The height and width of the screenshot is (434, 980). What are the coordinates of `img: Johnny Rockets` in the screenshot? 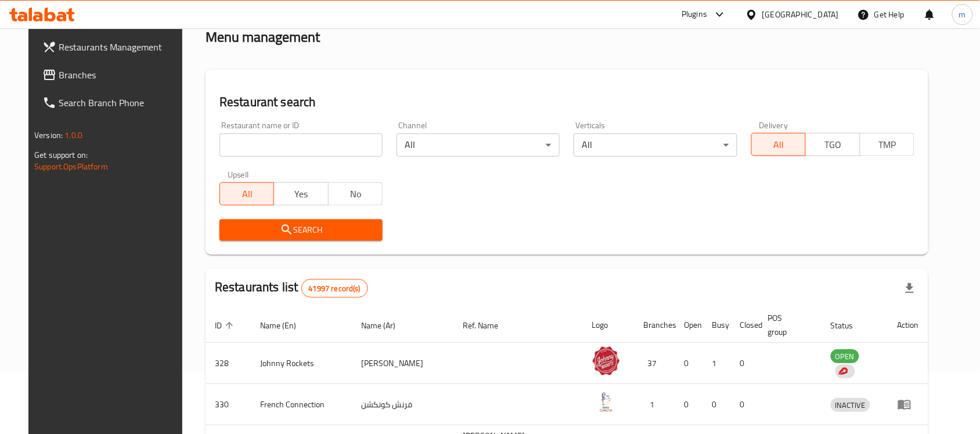 It's located at (607, 361).